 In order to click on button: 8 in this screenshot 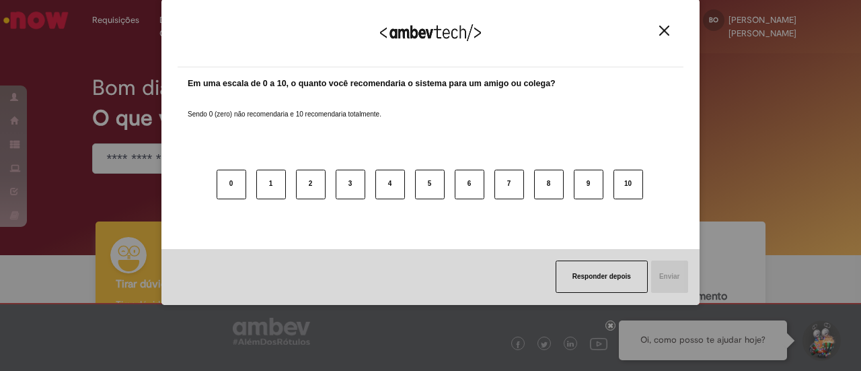, I will do `click(549, 184)`.